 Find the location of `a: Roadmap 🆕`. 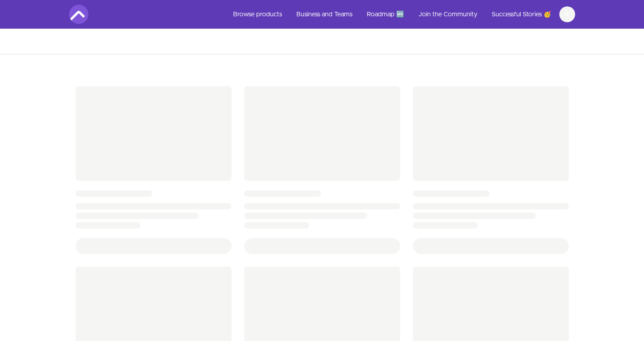

a: Roadmap 🆕 is located at coordinates (385, 15).